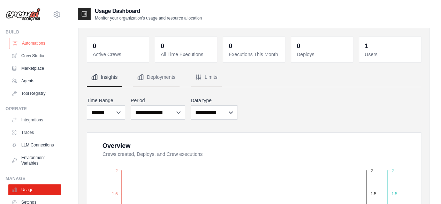 The width and height of the screenshot is (441, 204). What do you see at coordinates (322, 54) in the screenshot?
I see `dt: Deploys` at bounding box center [322, 54].